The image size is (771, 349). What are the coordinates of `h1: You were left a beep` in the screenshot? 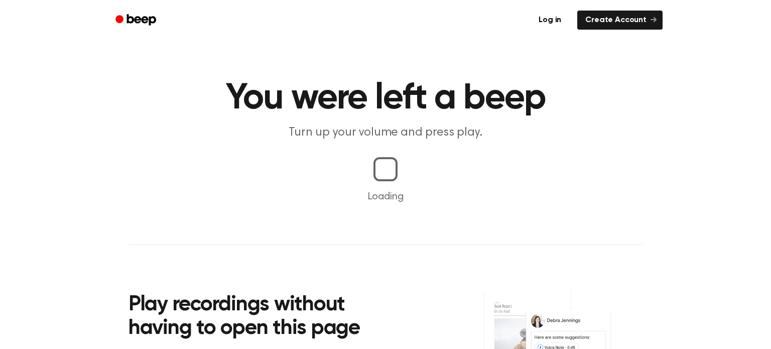 It's located at (386, 98).